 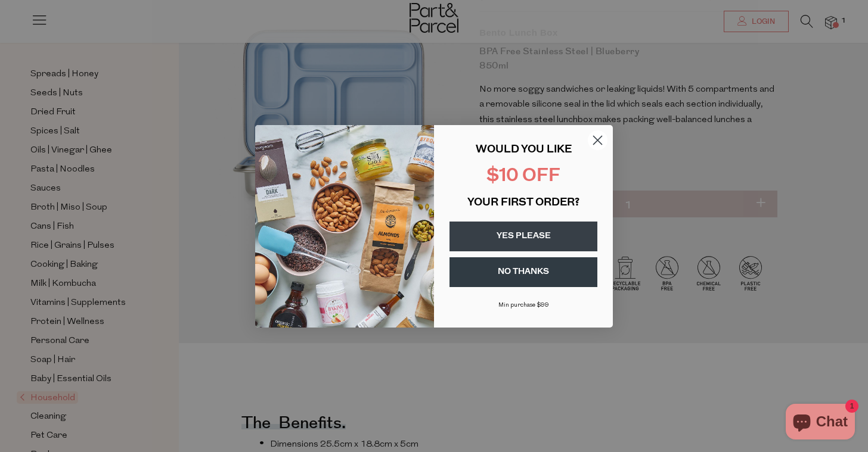 I want to click on button: YES PLEASE, so click(x=524, y=237).